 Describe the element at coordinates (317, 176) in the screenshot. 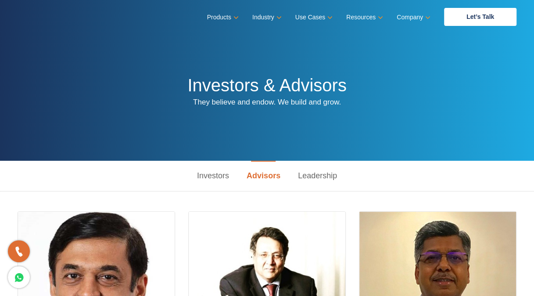

I see `a: Leadership` at that location.